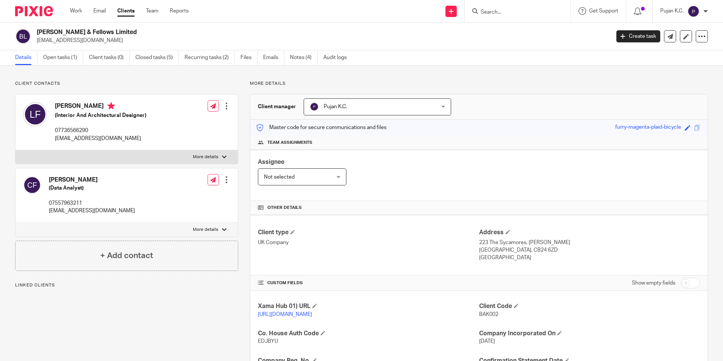 The width and height of the screenshot is (723, 361). I want to click on h4: Company Incorporated On, so click(589, 333).